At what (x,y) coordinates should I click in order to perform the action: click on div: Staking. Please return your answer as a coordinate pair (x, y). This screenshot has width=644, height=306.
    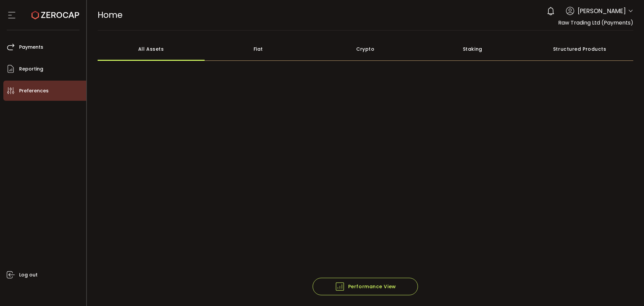
    Looking at the image, I should click on (472, 49).